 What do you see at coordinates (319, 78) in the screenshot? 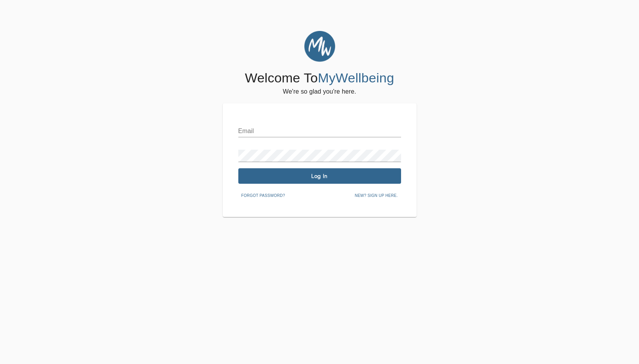
I see `h4: Welcome To` at bounding box center [319, 78].